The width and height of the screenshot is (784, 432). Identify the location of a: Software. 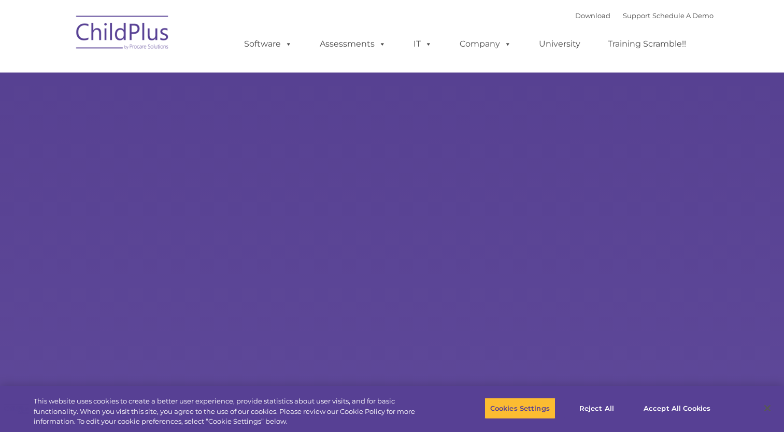
(268, 44).